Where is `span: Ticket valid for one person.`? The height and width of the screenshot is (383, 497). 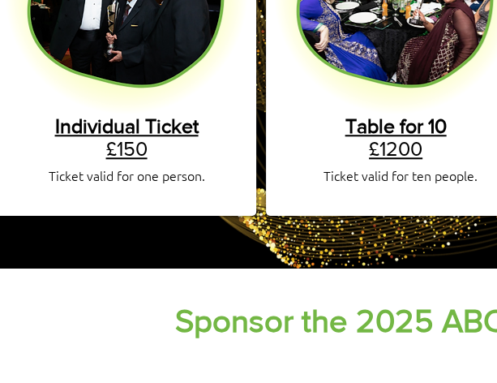
span: Ticket valid for one person. is located at coordinates (126, 175).